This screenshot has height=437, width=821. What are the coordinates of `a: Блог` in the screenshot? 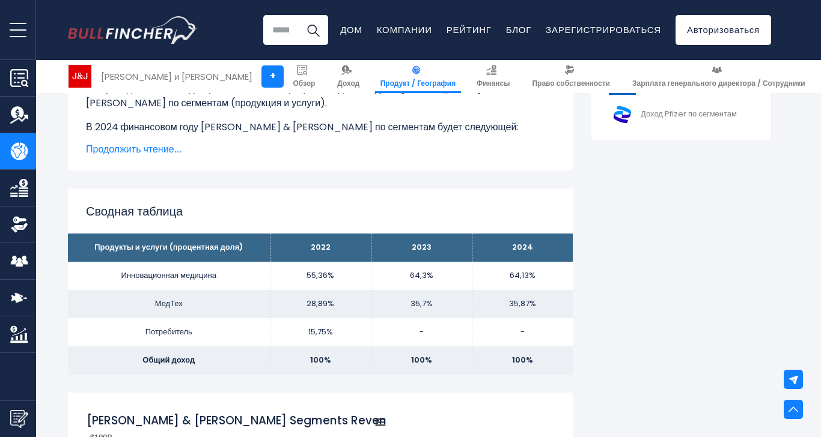 It's located at (518, 29).